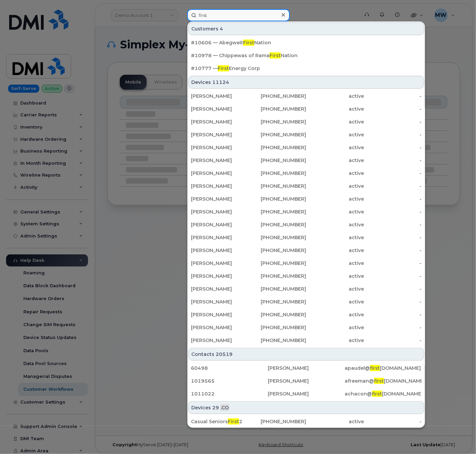 This screenshot has height=454, width=476. What do you see at coordinates (306, 29) in the screenshot?
I see `div: Customers` at bounding box center [306, 29].